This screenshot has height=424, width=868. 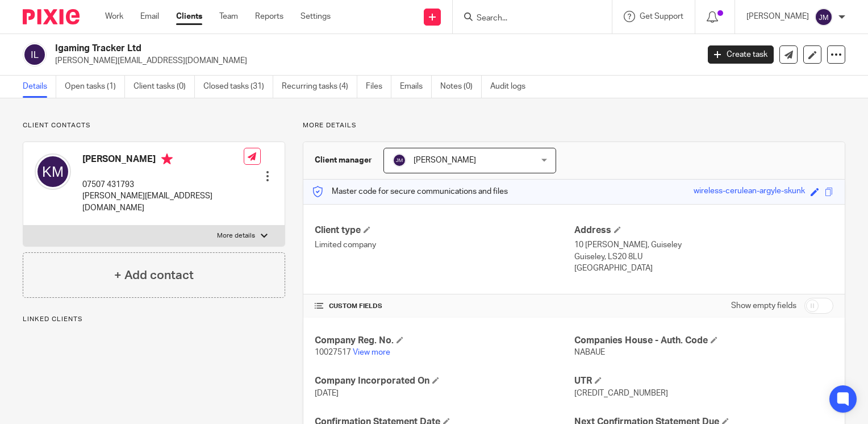 I want to click on a: Team, so click(x=229, y=16).